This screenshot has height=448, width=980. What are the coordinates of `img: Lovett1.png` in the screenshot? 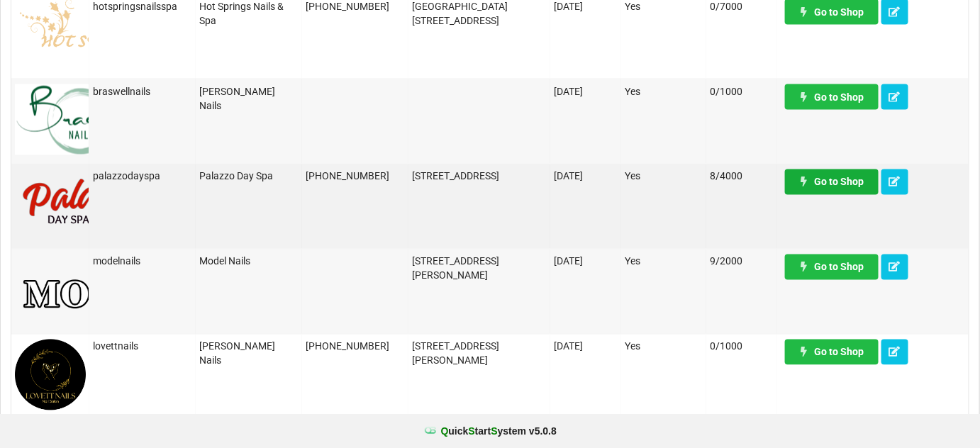 It's located at (51, 375).